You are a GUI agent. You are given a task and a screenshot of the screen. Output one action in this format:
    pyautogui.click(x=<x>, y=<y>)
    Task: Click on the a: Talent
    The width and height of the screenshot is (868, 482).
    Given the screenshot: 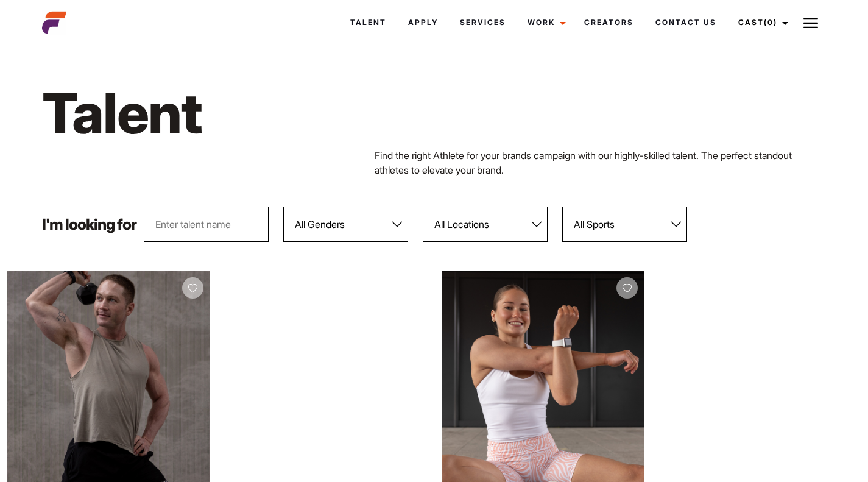 What is the action you would take?
    pyautogui.click(x=368, y=22)
    